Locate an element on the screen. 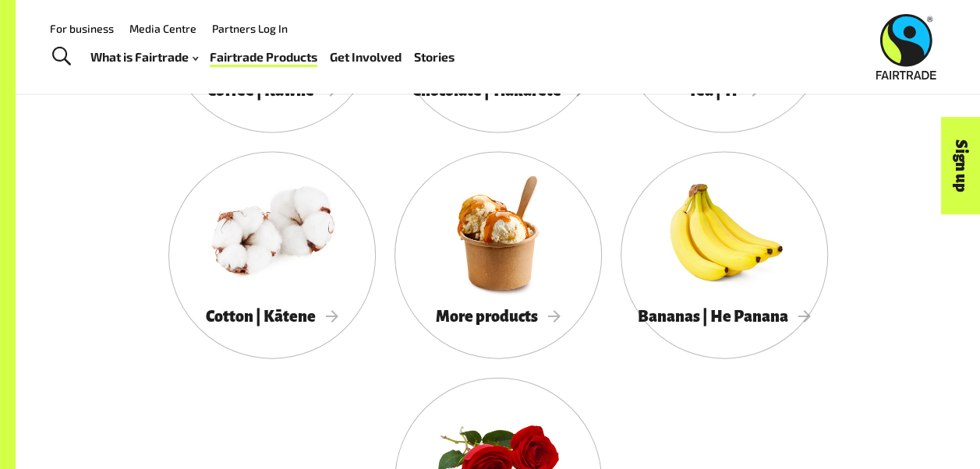 Image resolution: width=980 pixels, height=469 pixels. a: Partners Log In is located at coordinates (249, 28).